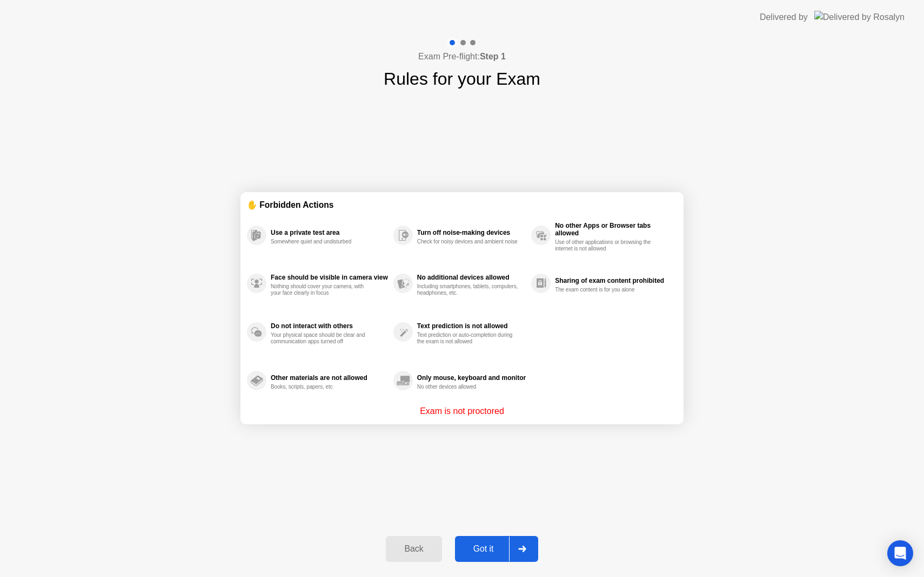 This screenshot has height=577, width=924. What do you see at coordinates (321, 388) in the screenshot?
I see `div: Books, scripts, papers, etc` at bounding box center [321, 388].